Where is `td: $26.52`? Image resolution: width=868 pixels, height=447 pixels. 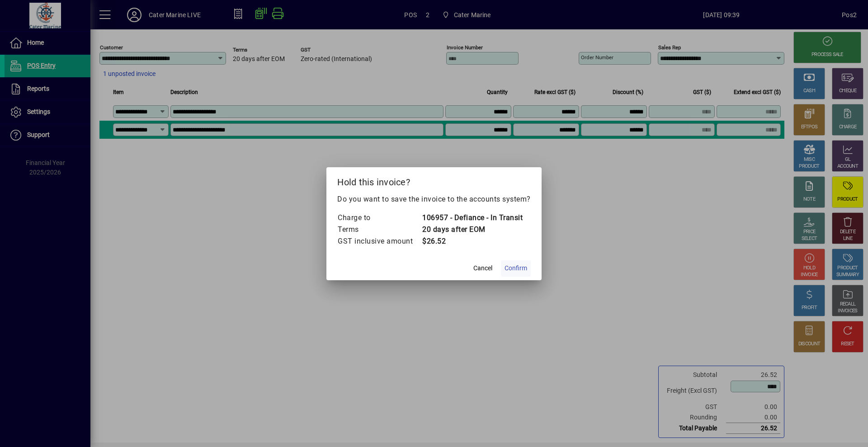 td: $26.52 is located at coordinates (472, 241).